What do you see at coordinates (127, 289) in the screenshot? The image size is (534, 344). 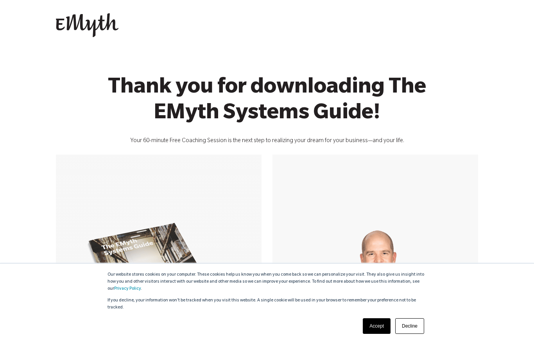 I see `a: Privacy Policy` at bounding box center [127, 289].